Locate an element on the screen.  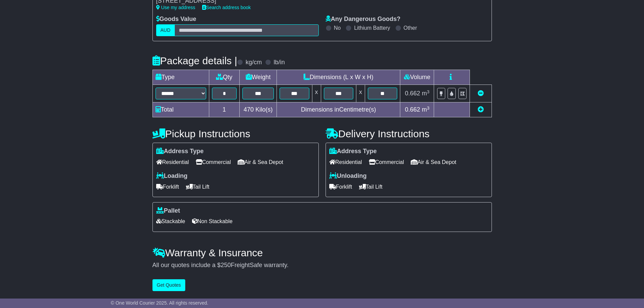
label: No is located at coordinates (338, 28).